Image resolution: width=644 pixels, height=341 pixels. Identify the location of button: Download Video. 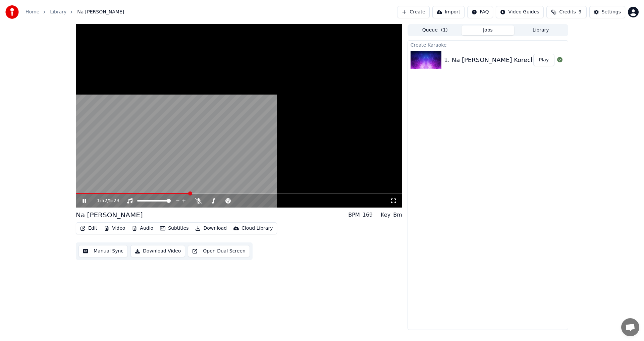
(158, 251).